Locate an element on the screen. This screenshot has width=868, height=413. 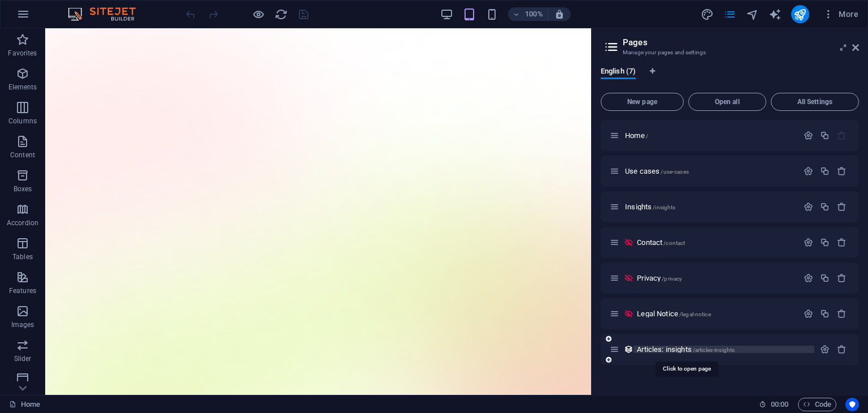
button: navigator is located at coordinates (753, 14).